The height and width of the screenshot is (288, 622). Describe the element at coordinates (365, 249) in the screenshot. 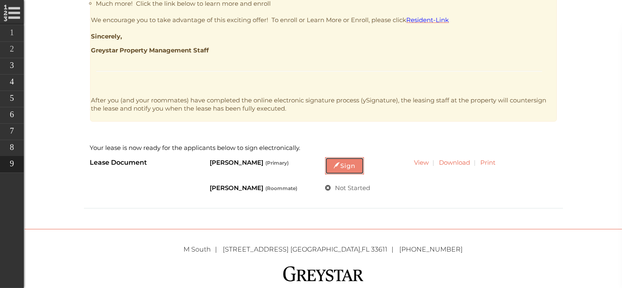

I see `span: FL` at that location.